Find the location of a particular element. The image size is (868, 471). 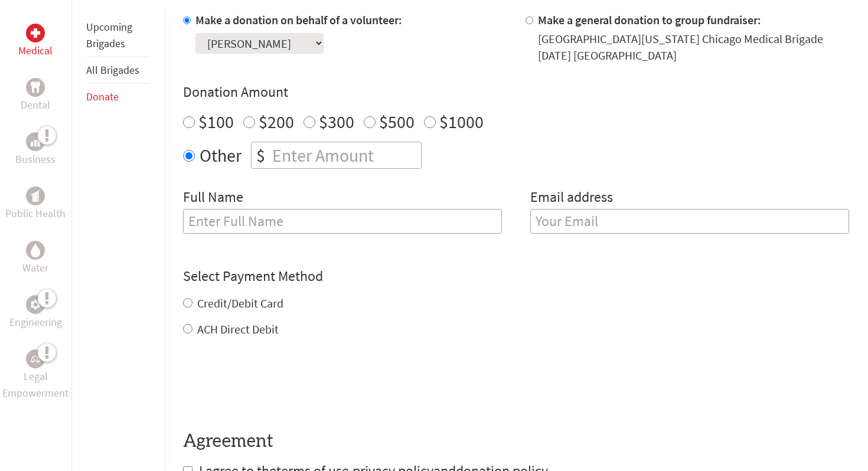

h4: Agreement is located at coordinates (516, 442).